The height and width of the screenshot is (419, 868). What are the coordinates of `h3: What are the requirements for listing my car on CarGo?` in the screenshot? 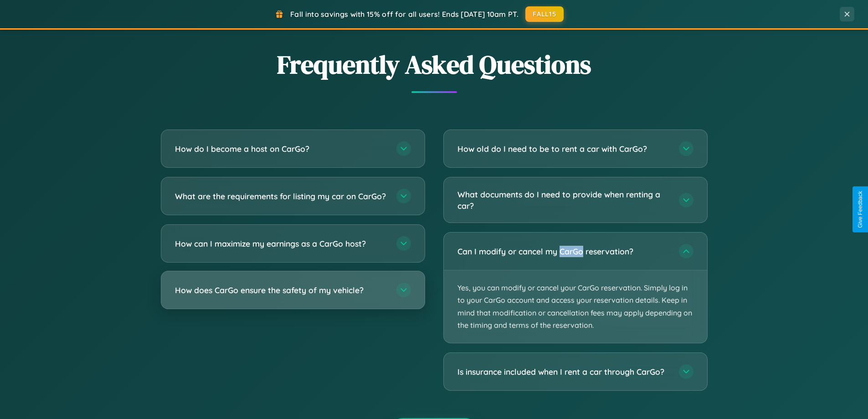 It's located at (282, 196).